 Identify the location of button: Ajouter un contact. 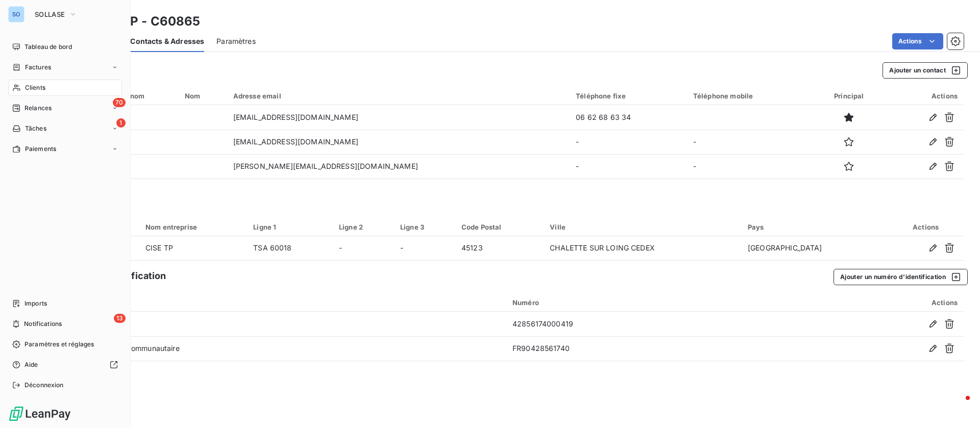
(925, 71).